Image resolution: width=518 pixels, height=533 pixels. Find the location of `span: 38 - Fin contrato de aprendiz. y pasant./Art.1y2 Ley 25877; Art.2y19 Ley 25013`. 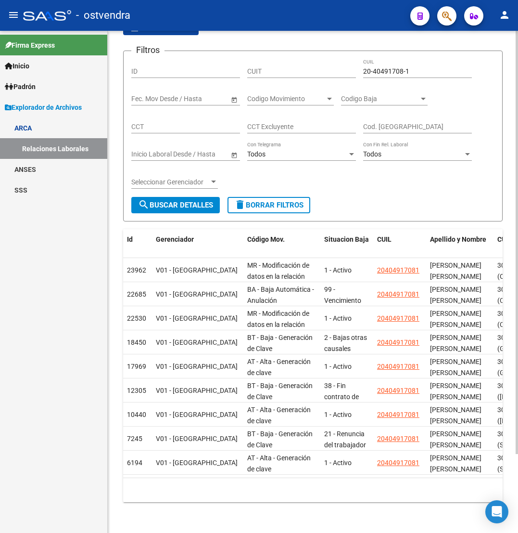

span: 38 - Fin contrato de aprendiz. y pasant./Art.1y2 Ley 25877; Art.2y19 Ley 25013 is located at coordinates (349, 418).